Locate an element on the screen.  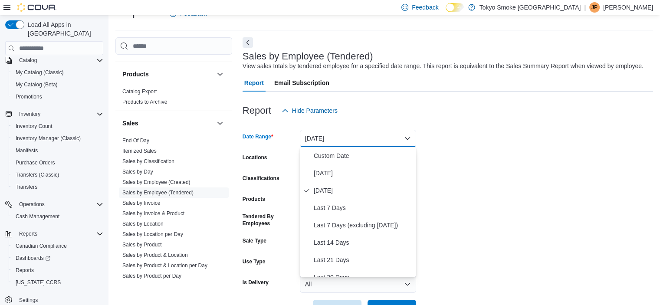
a: Sales by Invoice & Product is located at coordinates (153, 213).